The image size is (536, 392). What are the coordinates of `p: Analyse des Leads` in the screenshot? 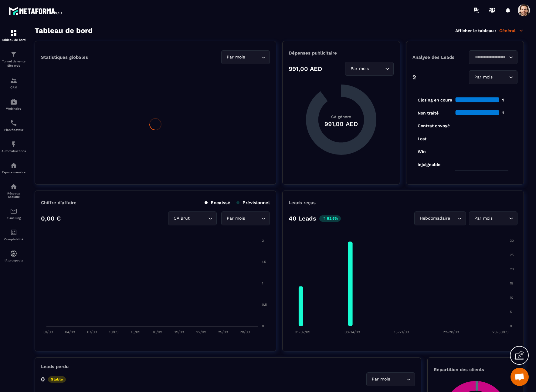 It's located at (439, 57).